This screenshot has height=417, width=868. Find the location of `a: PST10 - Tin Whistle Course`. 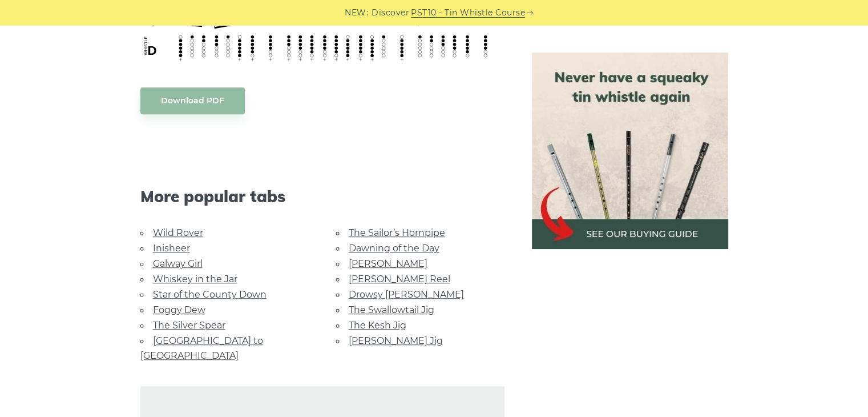

a: PST10 - Tin Whistle Course is located at coordinates (468, 12).